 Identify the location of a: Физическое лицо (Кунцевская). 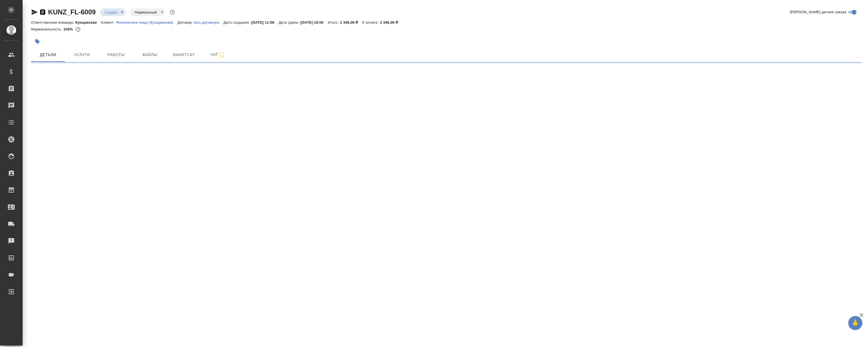
(147, 22).